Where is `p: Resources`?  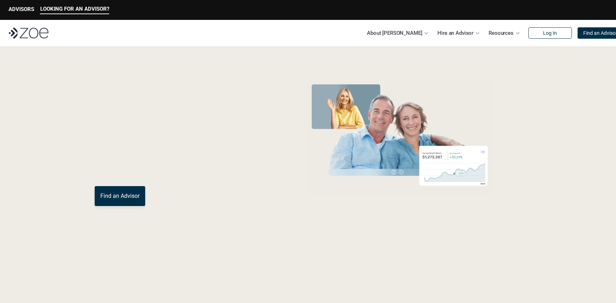
p: Resources is located at coordinates (501, 33).